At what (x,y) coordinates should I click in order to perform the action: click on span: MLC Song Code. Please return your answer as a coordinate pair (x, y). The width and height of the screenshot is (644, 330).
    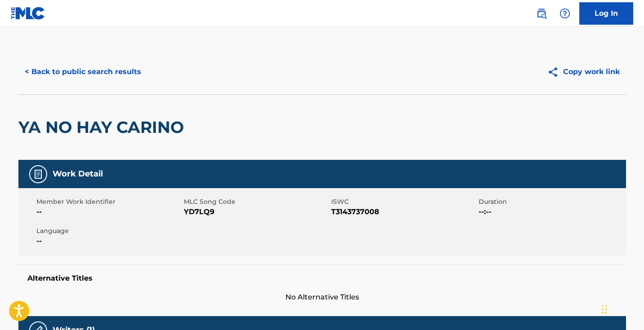
    Looking at the image, I should click on (256, 202).